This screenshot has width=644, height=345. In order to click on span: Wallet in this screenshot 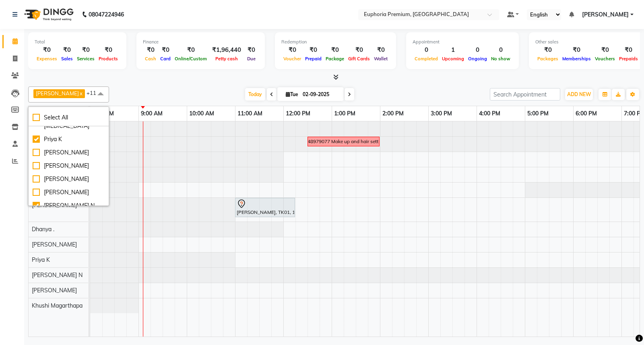, I will do `click(381, 59)`.